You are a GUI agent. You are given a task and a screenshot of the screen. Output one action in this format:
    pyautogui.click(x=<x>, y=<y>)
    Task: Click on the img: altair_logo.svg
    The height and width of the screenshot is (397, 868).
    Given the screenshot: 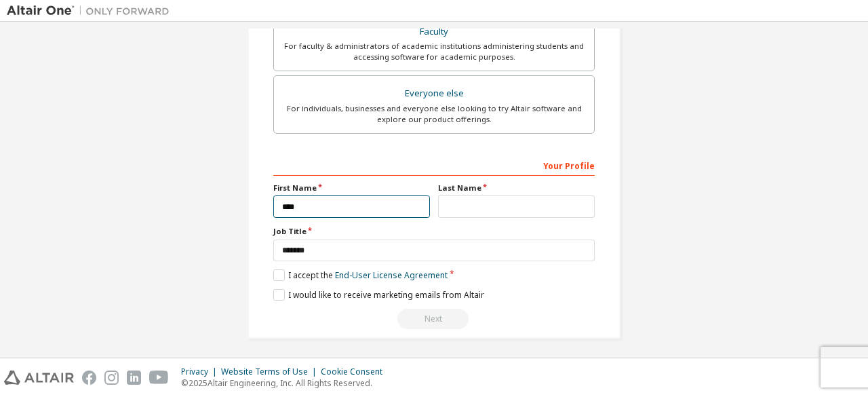 What is the action you would take?
    pyautogui.click(x=39, y=377)
    